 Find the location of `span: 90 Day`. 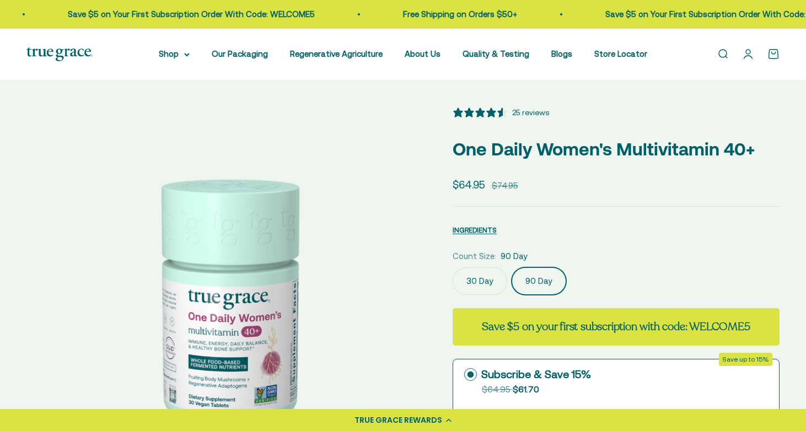

span: 90 Day is located at coordinates (514, 256).